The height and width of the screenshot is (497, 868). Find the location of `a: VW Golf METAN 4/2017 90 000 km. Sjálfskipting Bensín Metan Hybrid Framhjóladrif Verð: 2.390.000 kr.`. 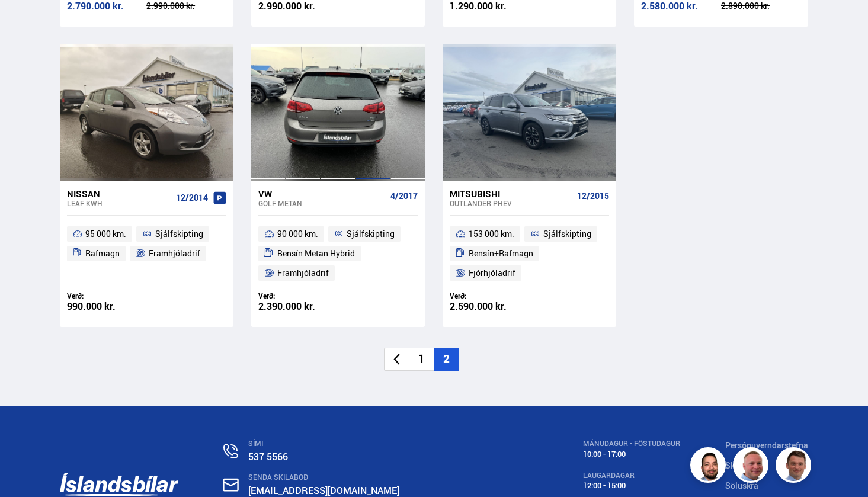

a: VW Golf METAN 4/2017 90 000 km. Sjálfskipting Bensín Metan Hybrid Framhjóladrif Verð: 2.390.000 kr. is located at coordinates (338, 254).